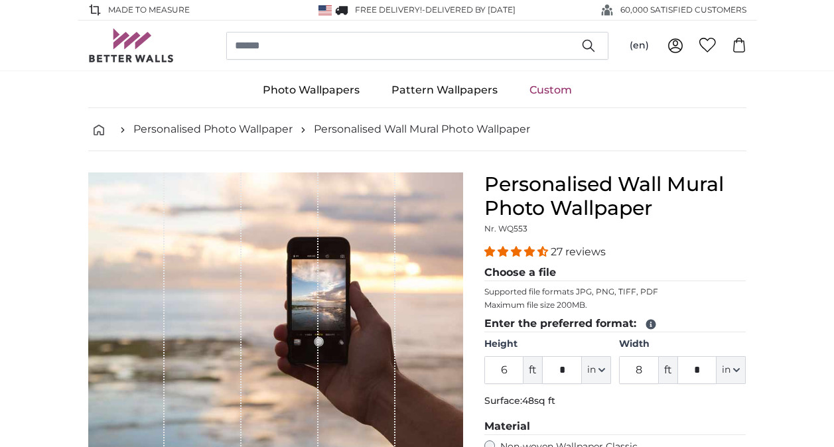 Image resolution: width=834 pixels, height=447 pixels. What do you see at coordinates (505, 228) in the screenshot?
I see `span: Nr. WQ553` at bounding box center [505, 228].